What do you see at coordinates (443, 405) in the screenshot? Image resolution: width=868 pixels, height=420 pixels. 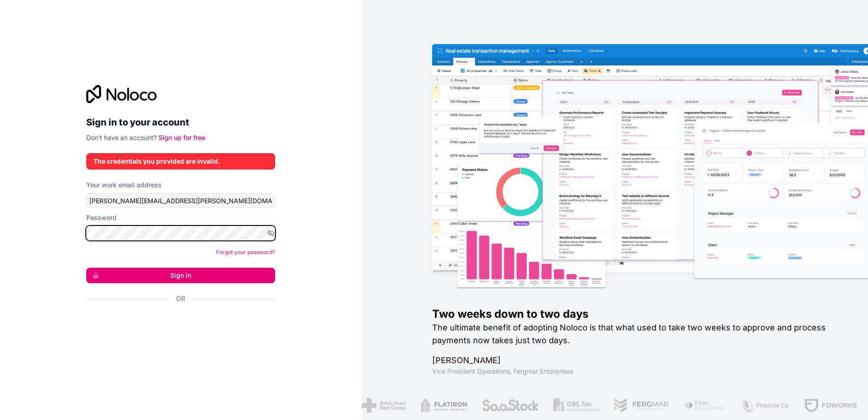 I see `img: /assets/flatiron-C8eUkumj.png` at bounding box center [443, 405].